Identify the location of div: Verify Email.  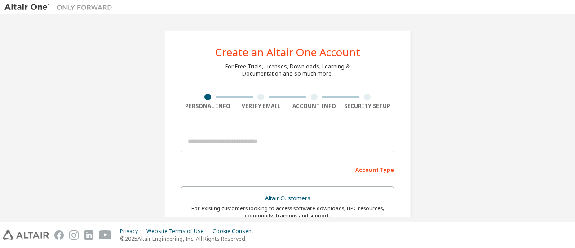
(261, 106).